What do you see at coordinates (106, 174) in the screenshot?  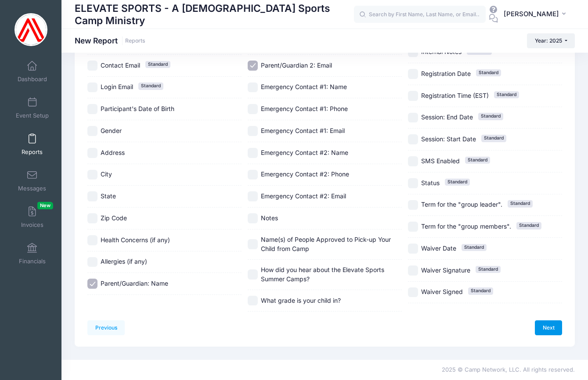 I see `span: City` at bounding box center [106, 174].